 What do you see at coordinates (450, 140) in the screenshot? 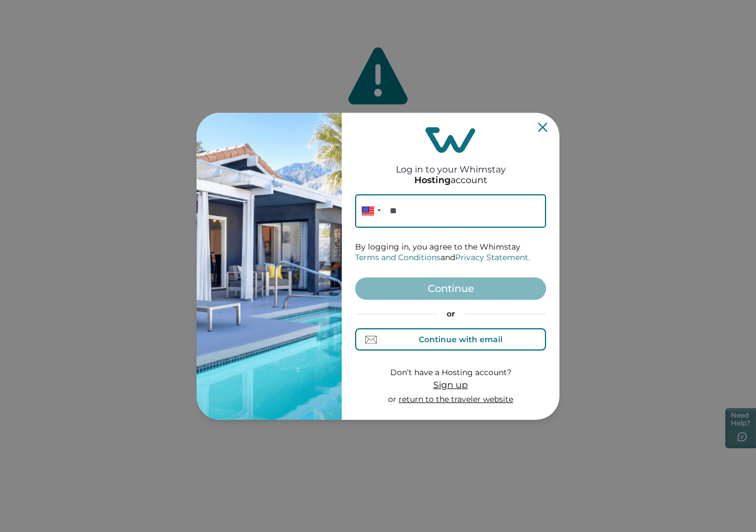
I see `img: login-logo` at bounding box center [450, 140].